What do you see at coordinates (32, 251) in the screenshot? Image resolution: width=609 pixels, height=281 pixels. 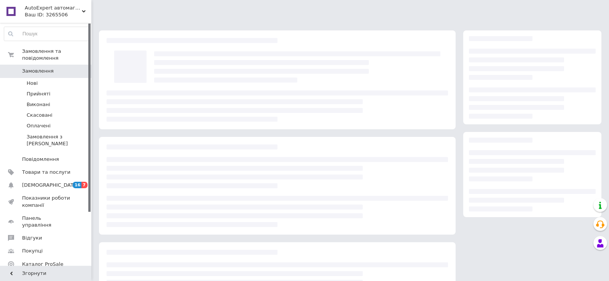 I see `span: Покупці` at bounding box center [32, 251].